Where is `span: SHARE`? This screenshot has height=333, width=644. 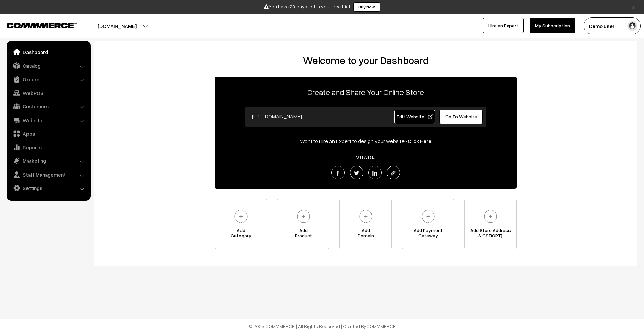
span: SHARE is located at coordinates (365, 157).